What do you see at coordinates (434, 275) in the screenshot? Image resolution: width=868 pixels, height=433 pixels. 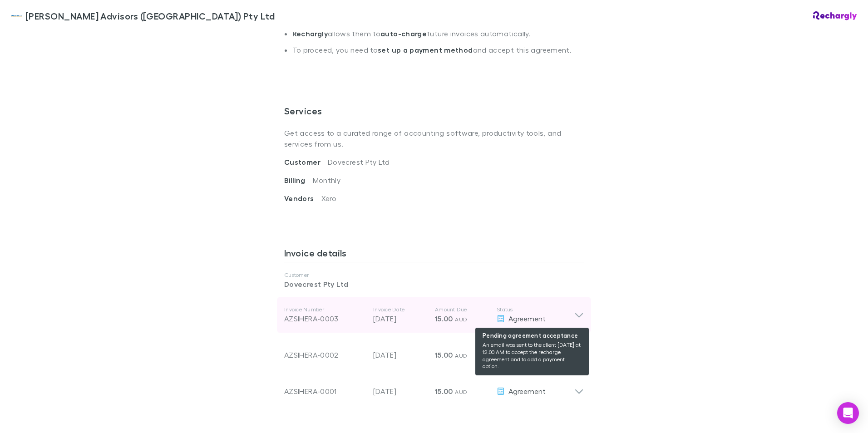 I see `p: Customer` at bounding box center [434, 275].